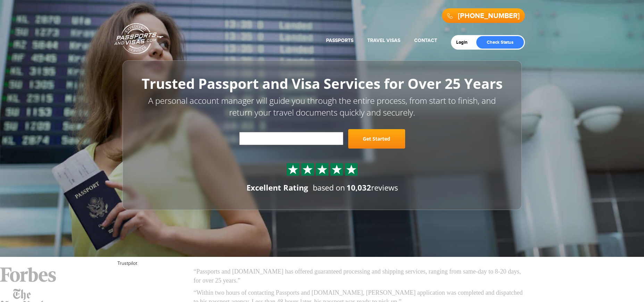  I want to click on a: Contact, so click(426, 40).